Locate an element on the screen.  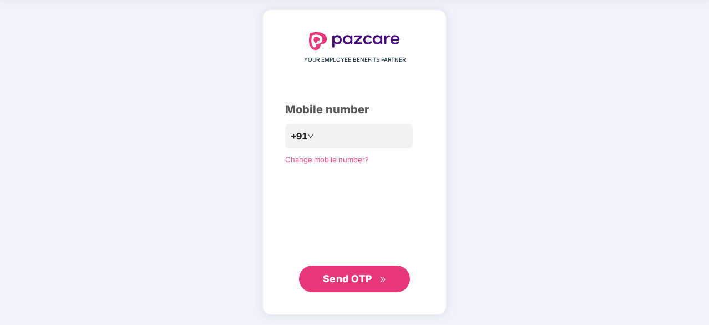
a: Change mobile number? is located at coordinates (327, 159).